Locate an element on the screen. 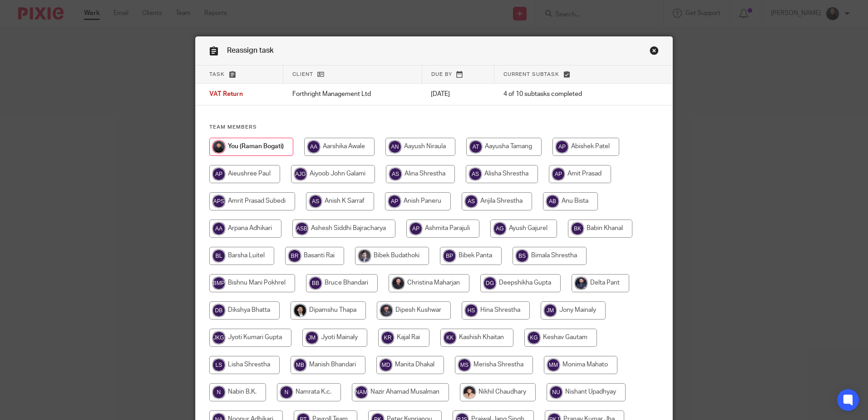 The width and height of the screenshot is (868, 420). span: VAT Return is located at coordinates (226, 94).